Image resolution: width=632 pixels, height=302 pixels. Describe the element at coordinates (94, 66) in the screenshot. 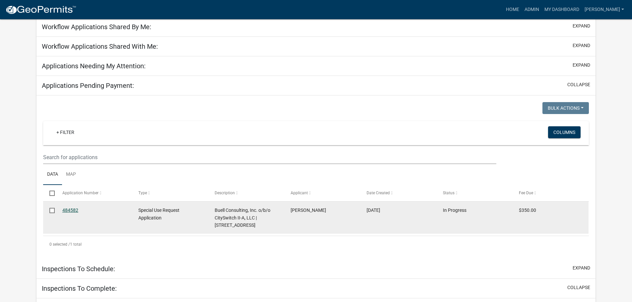

I see `h5: Applications Needing My Attention:` at that location.